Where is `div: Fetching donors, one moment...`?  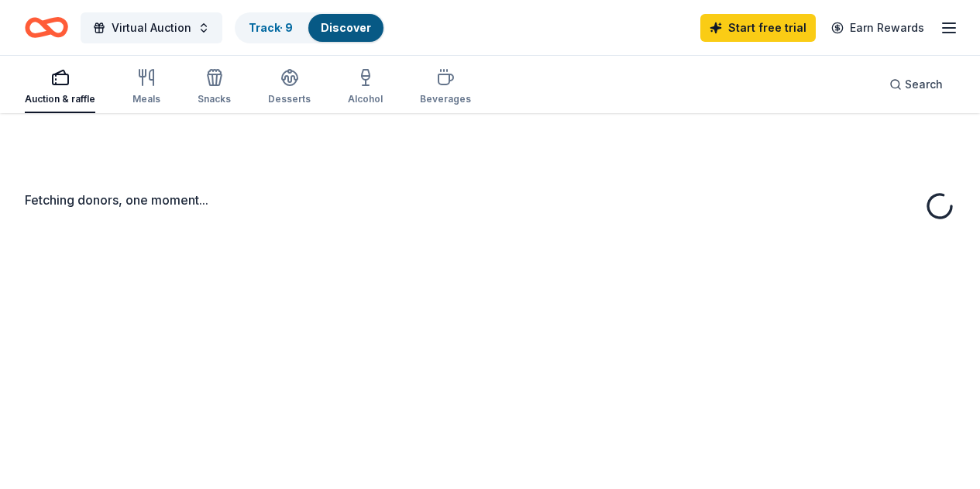
div: Fetching donors, one moment... is located at coordinates (490, 200).